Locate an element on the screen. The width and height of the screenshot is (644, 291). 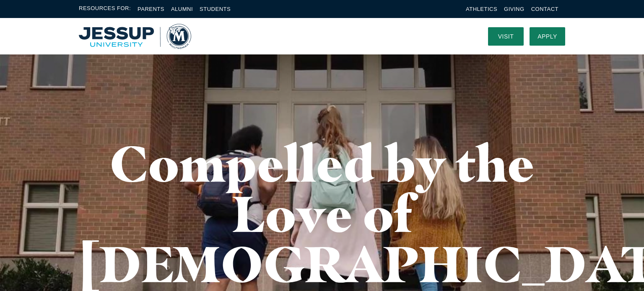
a: Alumni is located at coordinates (182, 9).